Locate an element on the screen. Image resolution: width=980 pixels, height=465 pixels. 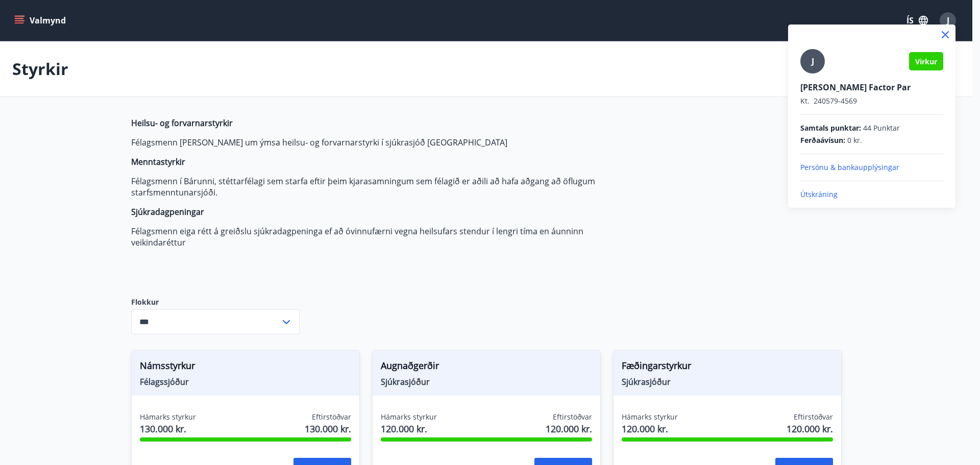
span: Virkur is located at coordinates (926, 61).